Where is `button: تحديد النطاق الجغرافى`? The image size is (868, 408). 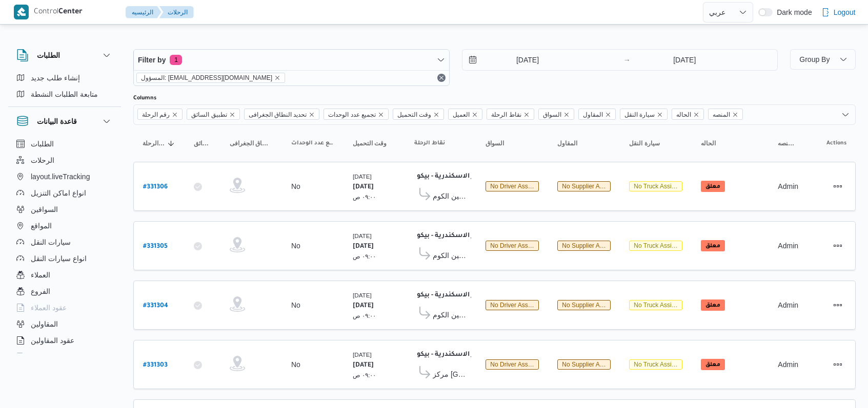 button: تحديد النطاق الجغرافى is located at coordinates (251, 143).